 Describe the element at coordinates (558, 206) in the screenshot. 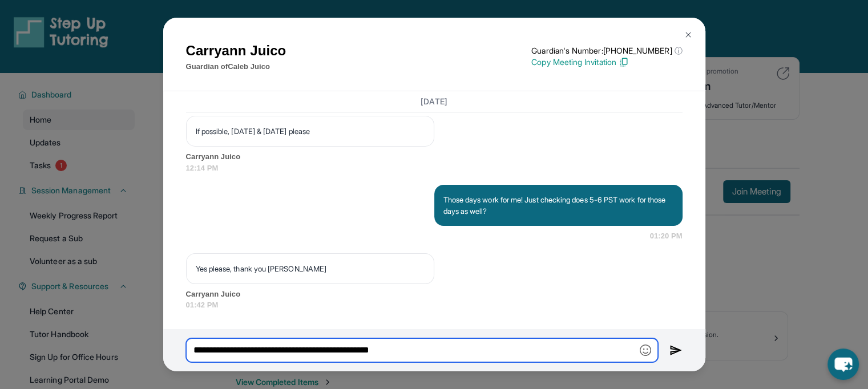

I see `p: Those days work for me! Just checking does 5-6 PST work for those days as well?` at that location.